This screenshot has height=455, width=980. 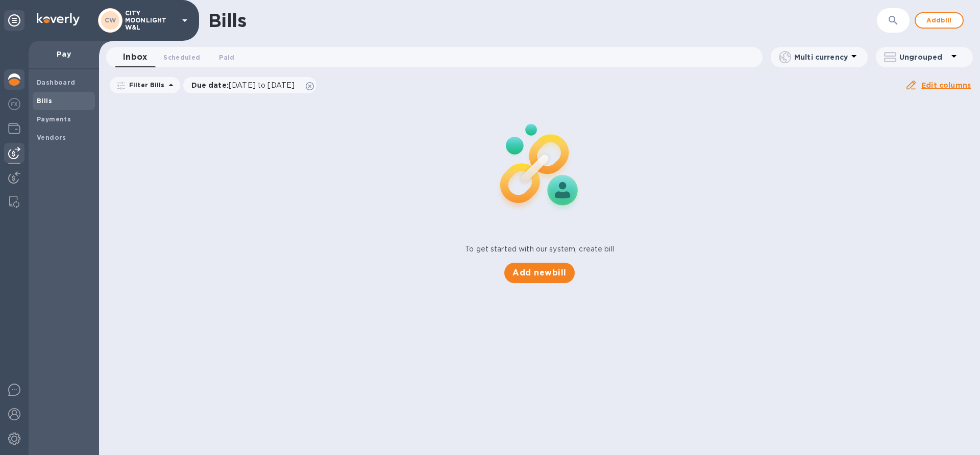 I want to click on b: CW, so click(x=110, y=20).